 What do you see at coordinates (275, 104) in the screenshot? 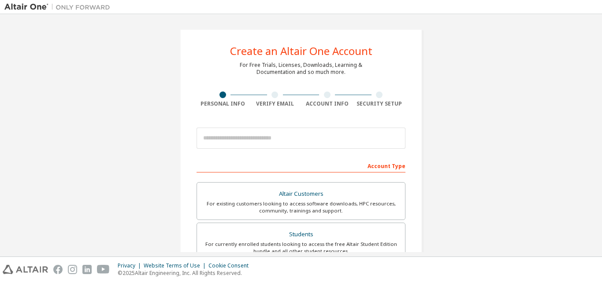
I see `div: Verify Email` at bounding box center [275, 104].